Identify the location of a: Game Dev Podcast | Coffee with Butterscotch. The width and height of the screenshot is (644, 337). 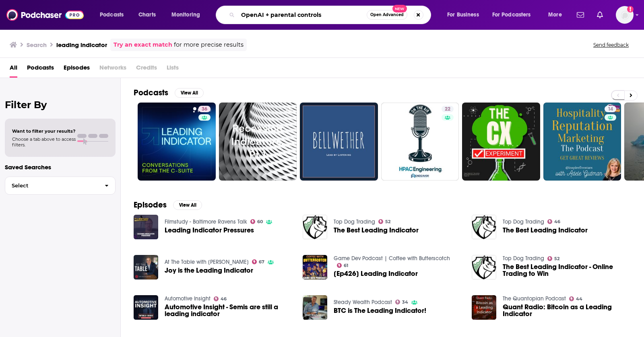
(391, 259).